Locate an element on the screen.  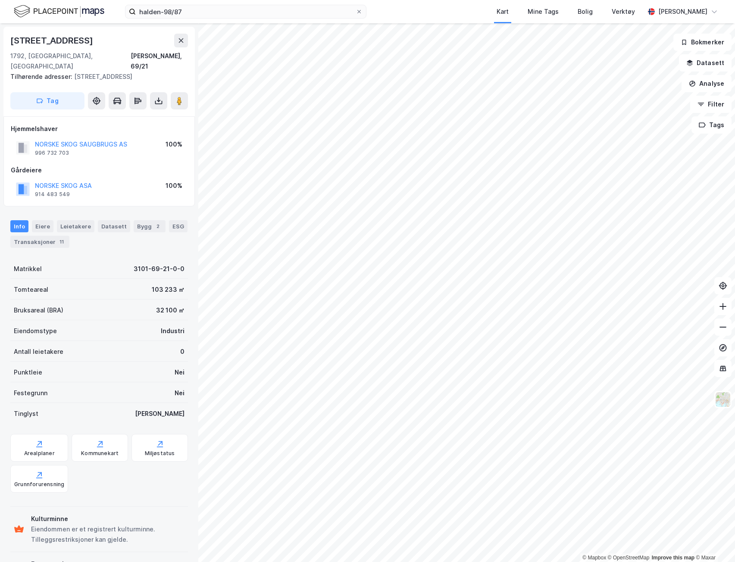
div: Grunnforurensning is located at coordinates (39, 485).